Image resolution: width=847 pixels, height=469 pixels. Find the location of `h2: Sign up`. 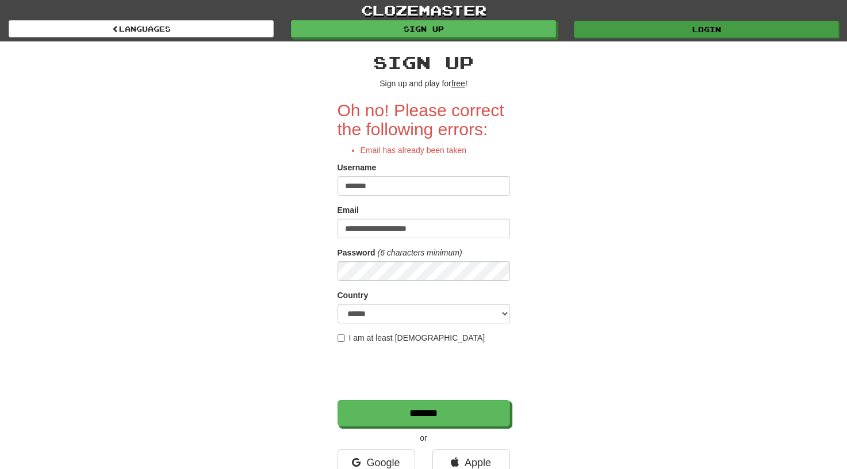

h2: Sign up is located at coordinates (424, 62).